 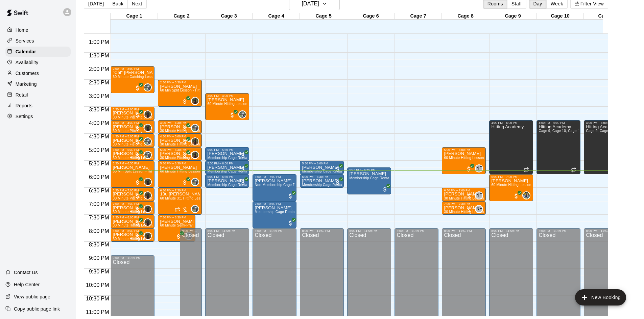 What do you see at coordinates (322, 168) in the screenshot?
I see `div: 5:30 PM – 6:00 PM: Matt Caddy` at bounding box center [322, 168].